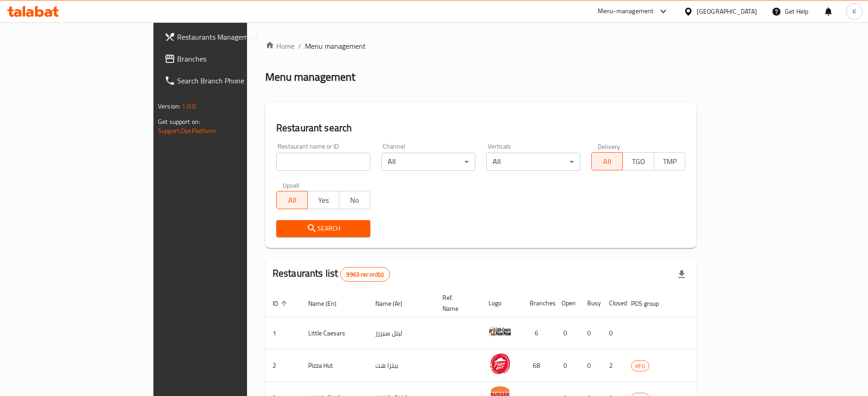 The height and width of the screenshot is (396, 868). I want to click on h2: Restaurant search, so click(480, 128).